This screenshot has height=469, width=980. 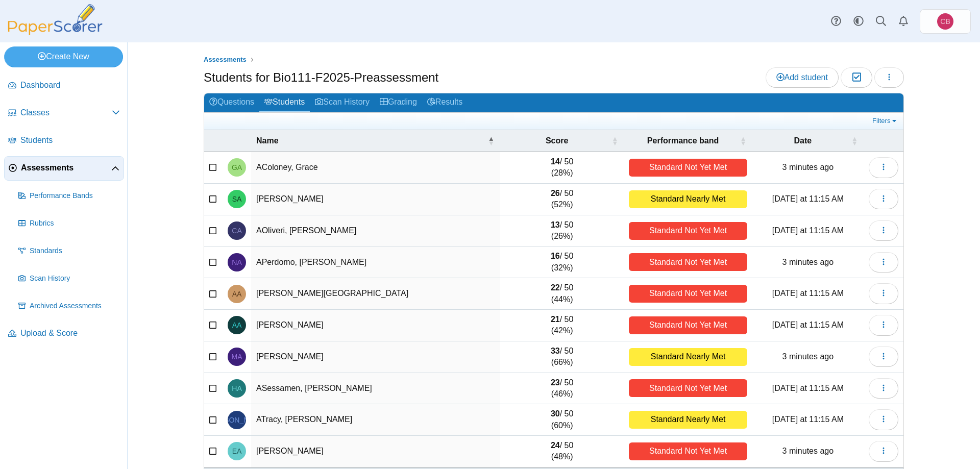 What do you see at coordinates (69, 306) in the screenshot?
I see `a: Archived Assessments` at bounding box center [69, 306].